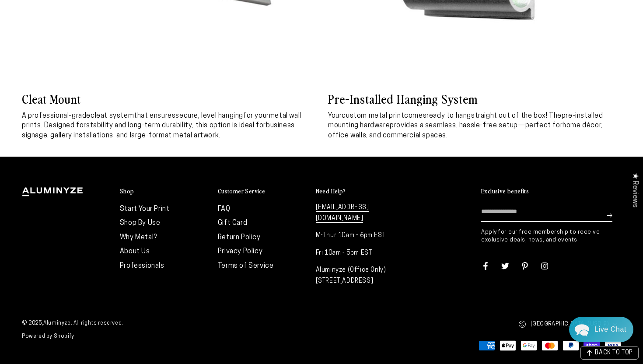  Describe the element at coordinates (145, 209) in the screenshot. I see `a: Start Your Print` at that location.